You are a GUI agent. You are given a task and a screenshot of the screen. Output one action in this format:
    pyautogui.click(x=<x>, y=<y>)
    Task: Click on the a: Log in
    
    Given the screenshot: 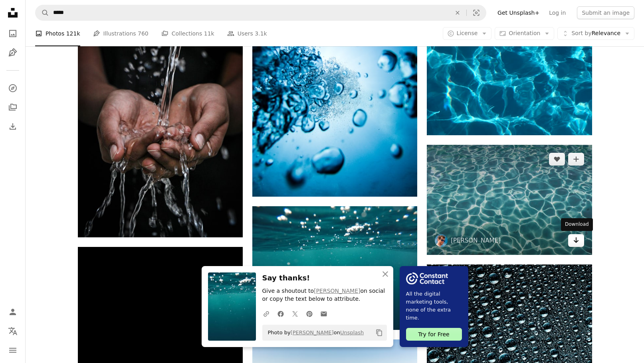 What is the action you would take?
    pyautogui.click(x=558, y=13)
    